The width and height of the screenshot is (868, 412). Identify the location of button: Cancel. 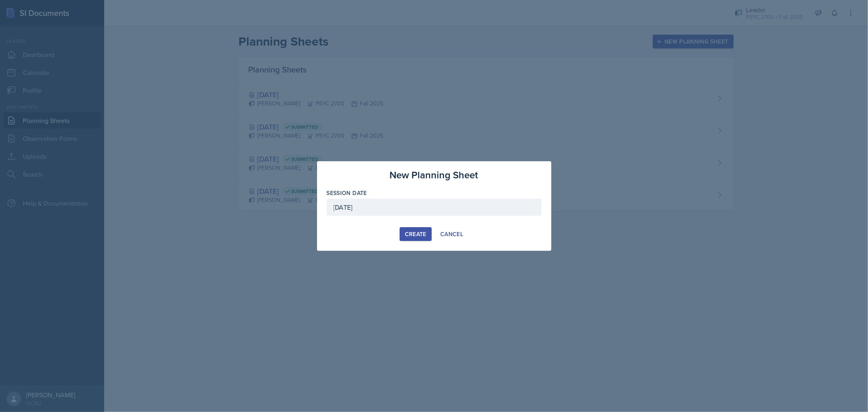
(452, 234).